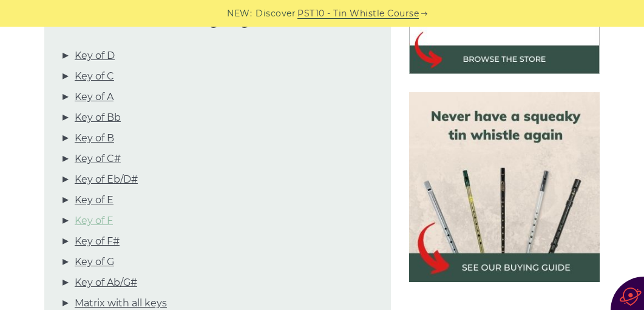 The image size is (644, 310). Describe the element at coordinates (94, 221) in the screenshot. I see `a: Key of F` at that location.